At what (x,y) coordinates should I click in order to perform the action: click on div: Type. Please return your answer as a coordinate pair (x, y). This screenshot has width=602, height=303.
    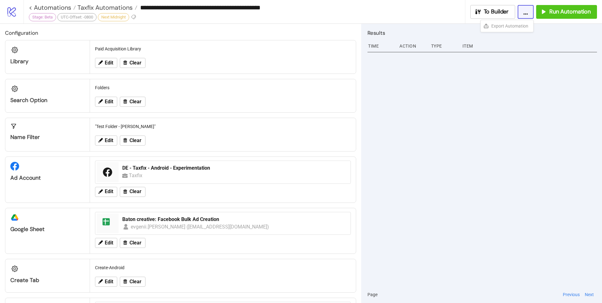
    Looking at the image, I should click on (444, 46).